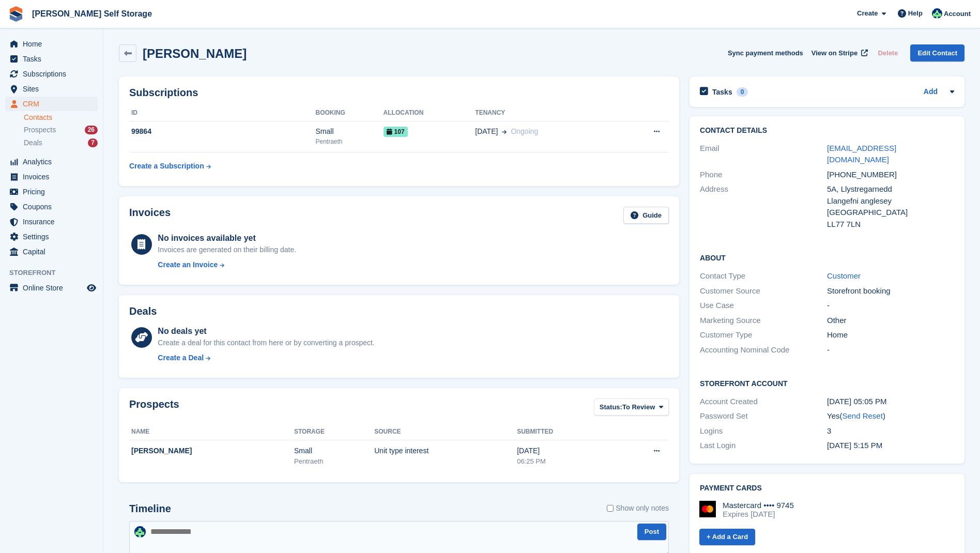  Describe the element at coordinates (166, 166) in the screenshot. I see `div: Create a Subscription` at that location.